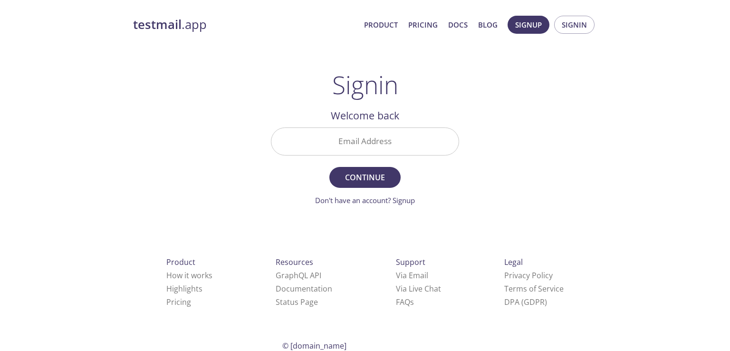 The height and width of the screenshot is (351, 730). I want to click on a: Product, so click(381, 25).